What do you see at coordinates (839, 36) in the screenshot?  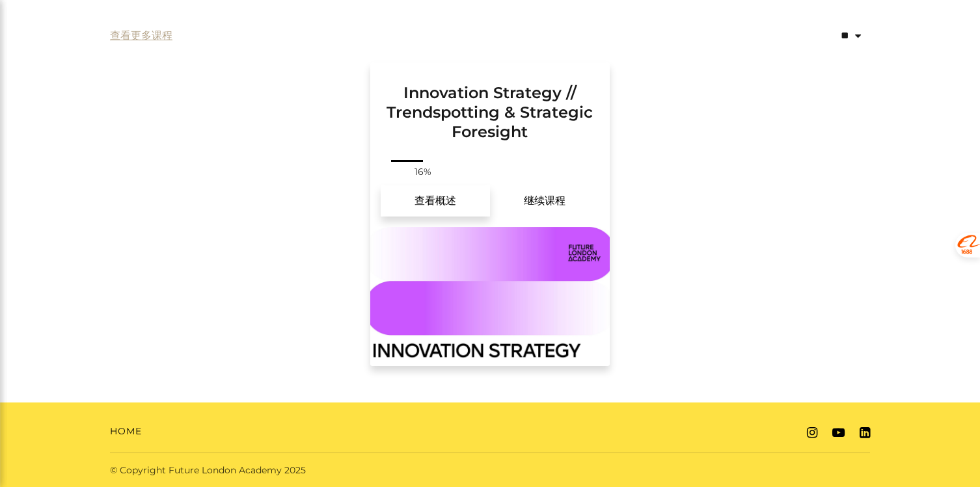 I see `select: status` at bounding box center [839, 36].